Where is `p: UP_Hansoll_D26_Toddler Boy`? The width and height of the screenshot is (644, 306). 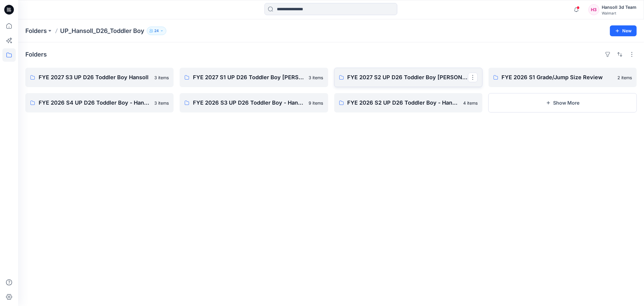
p: UP_Hansoll_D26_Toddler Boy is located at coordinates (102, 31).